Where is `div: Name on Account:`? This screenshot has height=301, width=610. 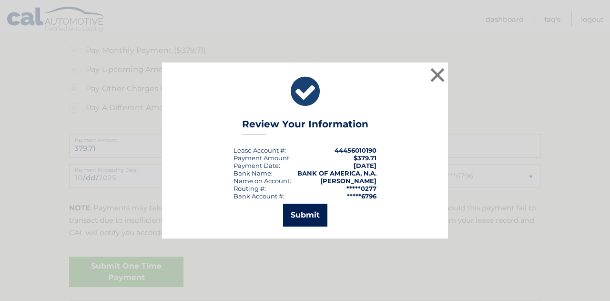
div: Name on Account: is located at coordinates (262, 181).